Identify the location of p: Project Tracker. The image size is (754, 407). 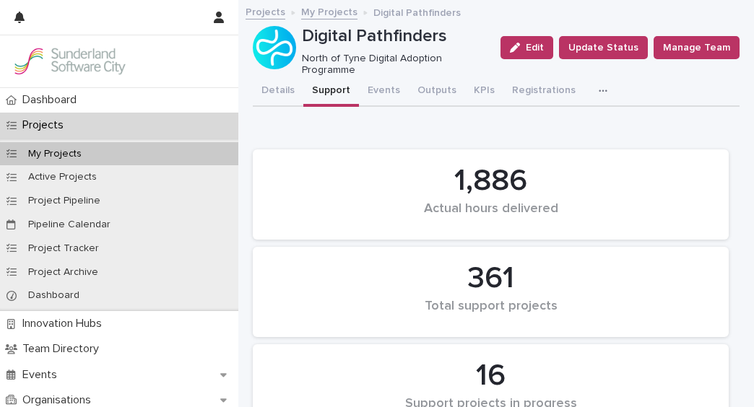
(64, 248).